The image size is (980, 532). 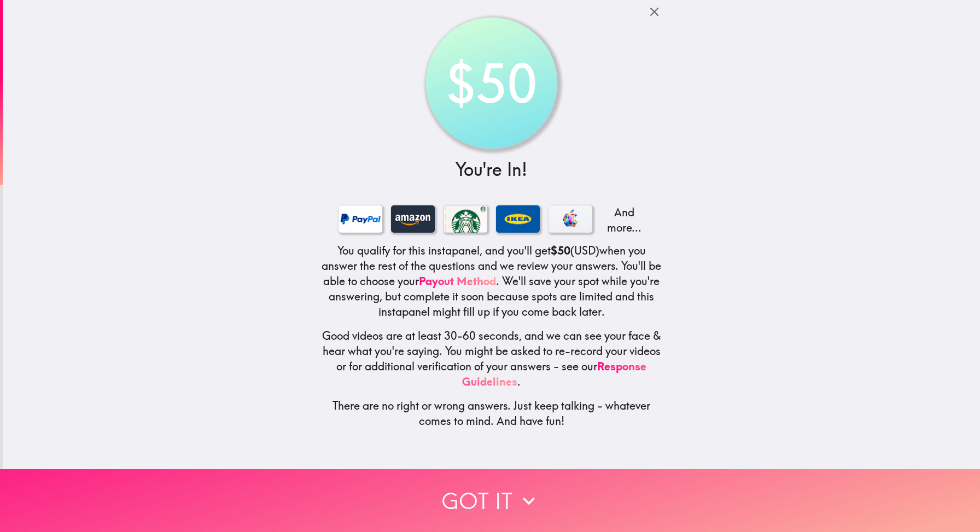 What do you see at coordinates (492, 414) in the screenshot?
I see `h5: There are no right or wrong answers. Just keep talking - whatever comes to mind. And have fun!` at bounding box center [492, 414].